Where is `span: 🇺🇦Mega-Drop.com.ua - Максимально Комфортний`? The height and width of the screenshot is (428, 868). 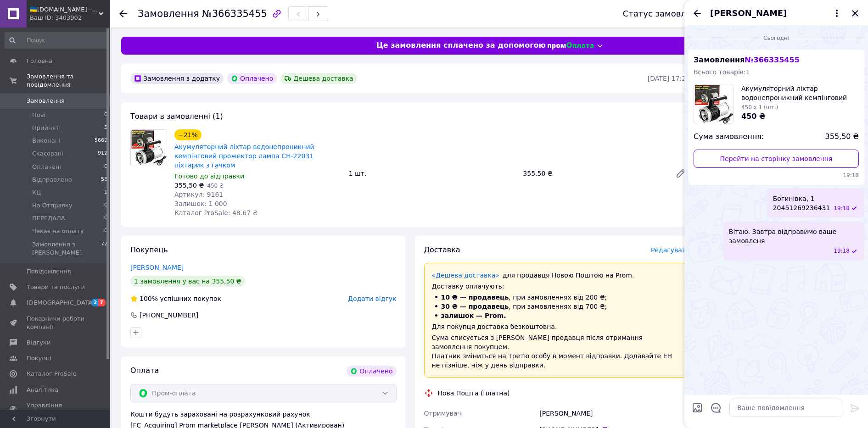 span: 🇺🇦Mega-Drop.com.ua - Максимально Комфортний is located at coordinates (64, 10).